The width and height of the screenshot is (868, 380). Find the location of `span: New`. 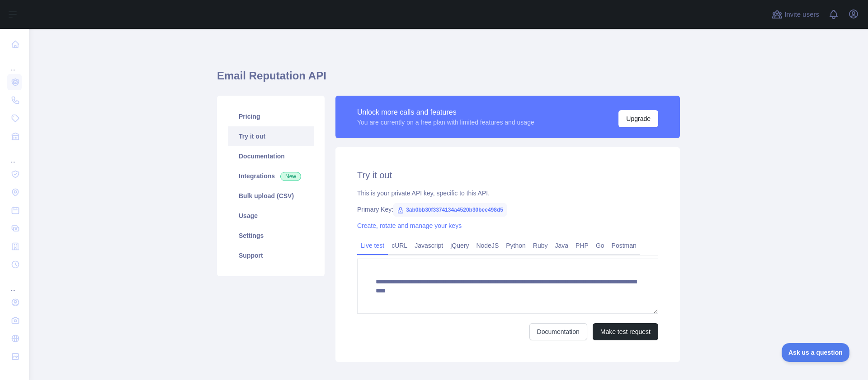

span: New is located at coordinates (291, 177).